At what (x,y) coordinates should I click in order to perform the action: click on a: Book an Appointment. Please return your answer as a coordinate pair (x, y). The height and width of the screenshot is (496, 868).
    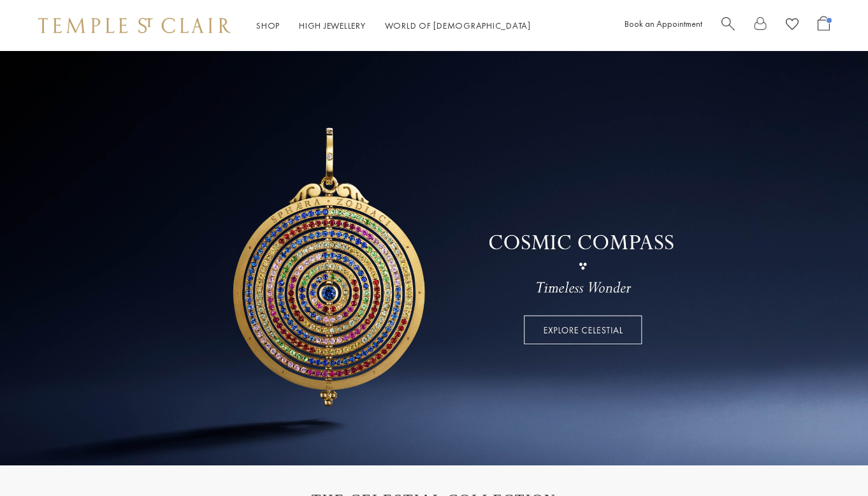
    Looking at the image, I should click on (663, 24).